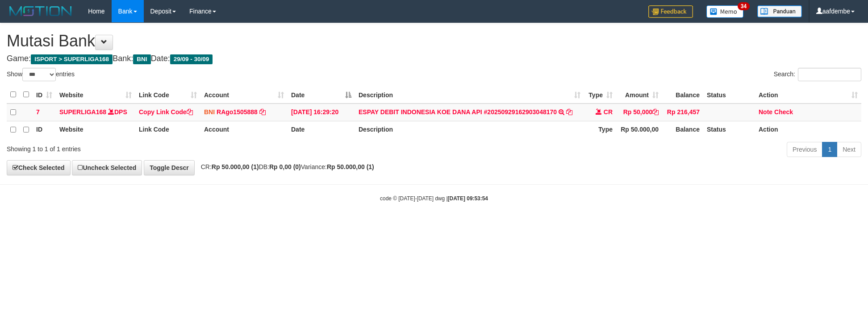 This screenshot has height=327, width=868. What do you see at coordinates (286, 167) in the screenshot?
I see `span: CR: DB: Variance:` at bounding box center [286, 167].